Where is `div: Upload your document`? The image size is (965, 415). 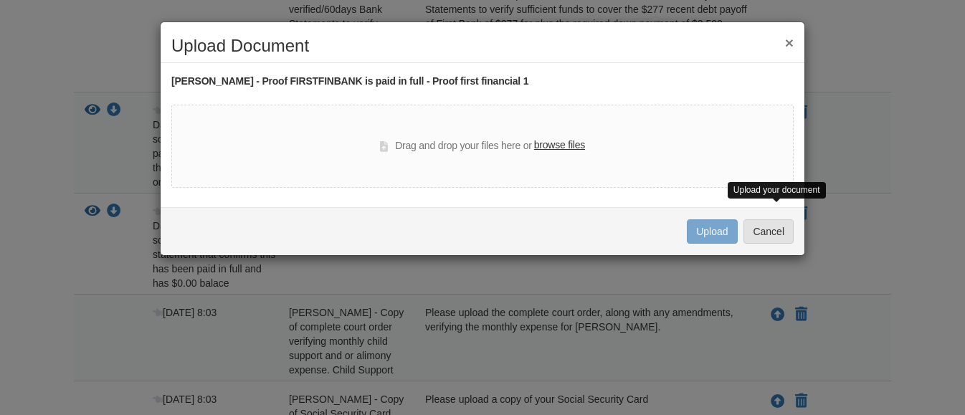 div: Upload your document is located at coordinates (777, 190).